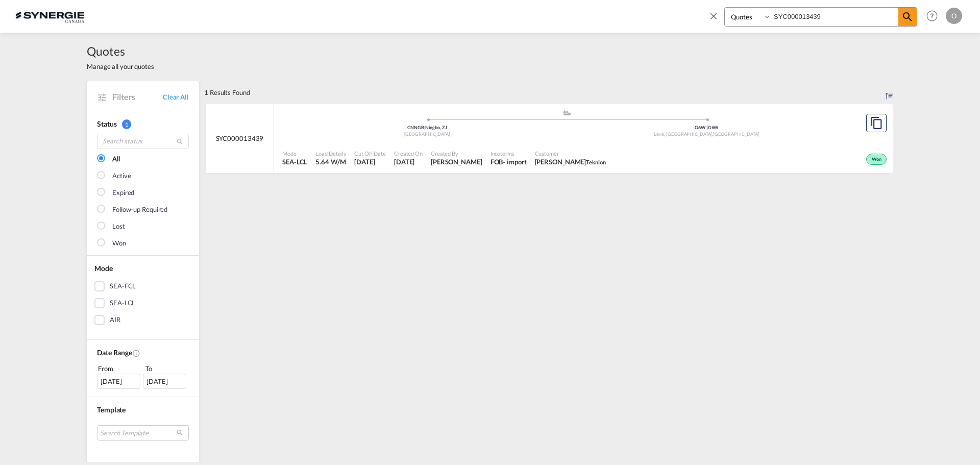 This screenshot has height=465, width=980. What do you see at coordinates (126, 124) in the screenshot?
I see `span: 1` at bounding box center [126, 124].